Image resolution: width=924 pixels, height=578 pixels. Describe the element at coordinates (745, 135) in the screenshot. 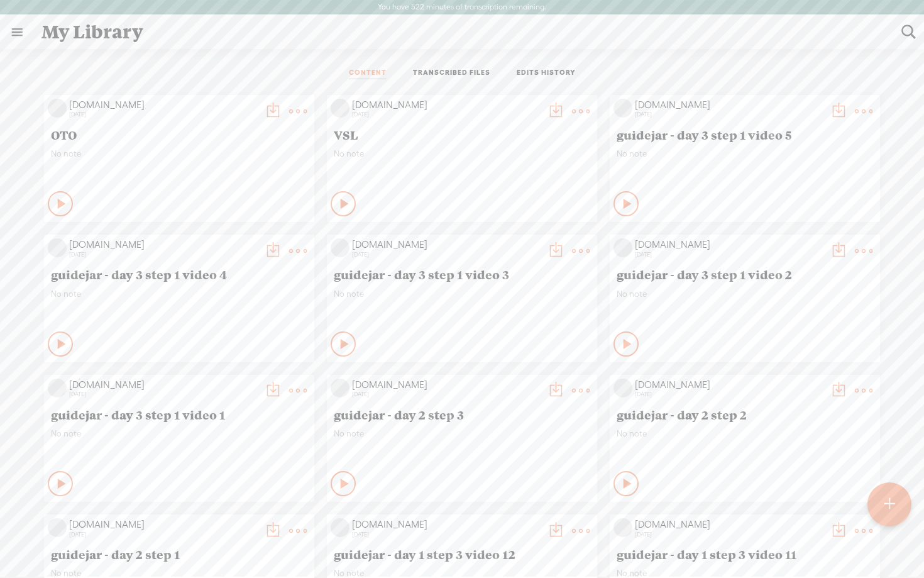

I see `span: guidejar - day 3 step 1 video 5` at that location.